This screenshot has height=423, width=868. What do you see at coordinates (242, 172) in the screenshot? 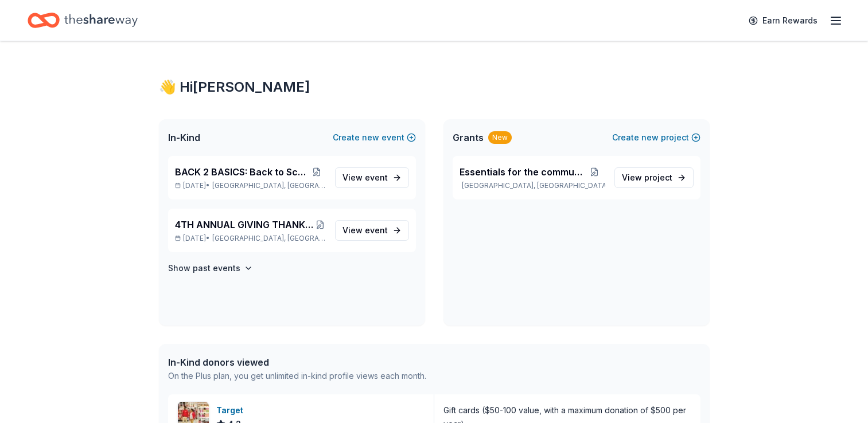
I see `span: BACK 2 BASICS: Back to School Event` at bounding box center [242, 172].